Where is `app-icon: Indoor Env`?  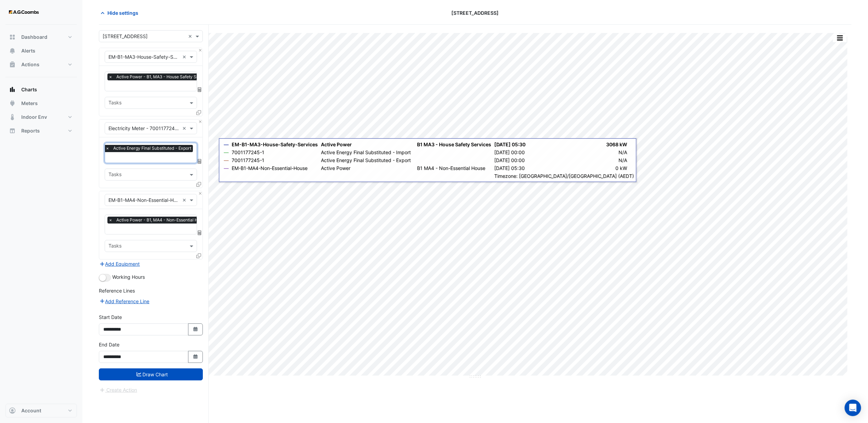
app-icon: Indoor Env is located at coordinates (12, 117).